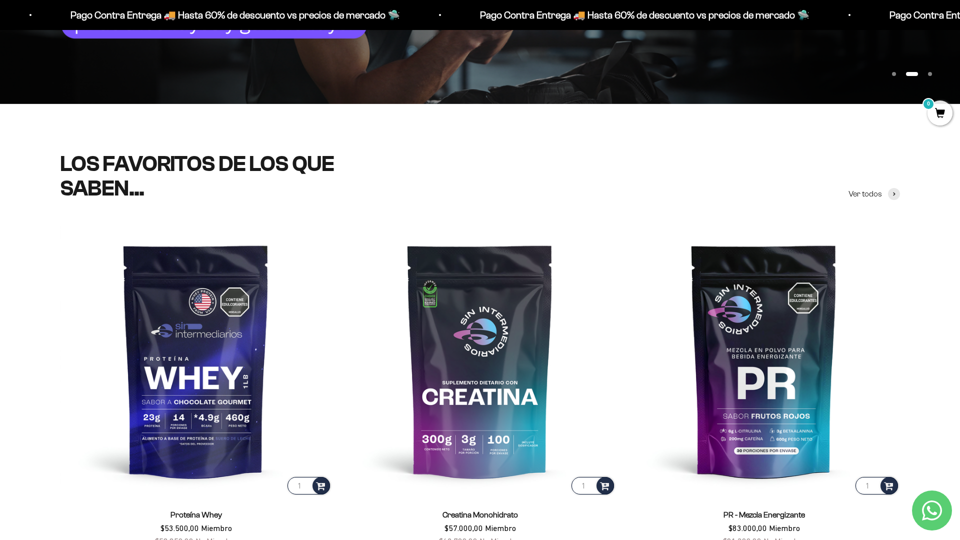 The image size is (960, 540). I want to click on a: Proteína Whey, so click(196, 514).